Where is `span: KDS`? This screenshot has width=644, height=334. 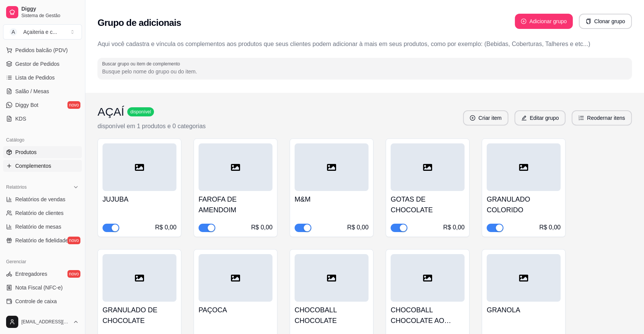
span: KDS is located at coordinates (21, 119).